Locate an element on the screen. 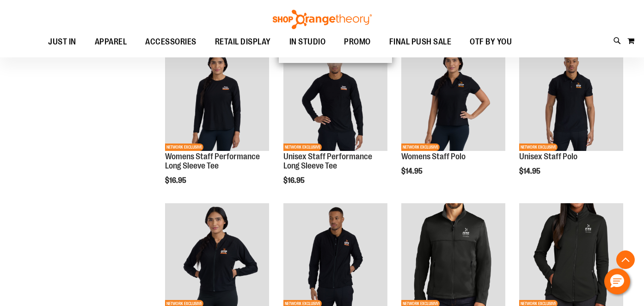 The height and width of the screenshot is (306, 644). a: Womens Staff Polo is located at coordinates (433, 156).